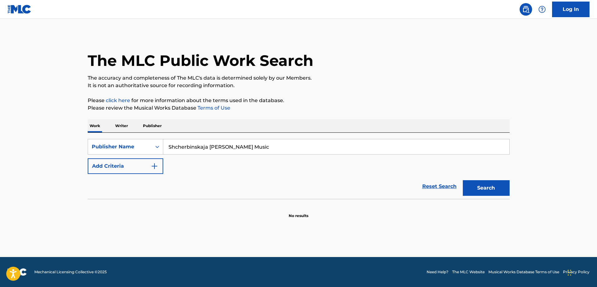 This screenshot has height=287, width=597. Describe the element at coordinates (299, 86) in the screenshot. I see `p: It is not an authoritative source for recording information.` at that location.